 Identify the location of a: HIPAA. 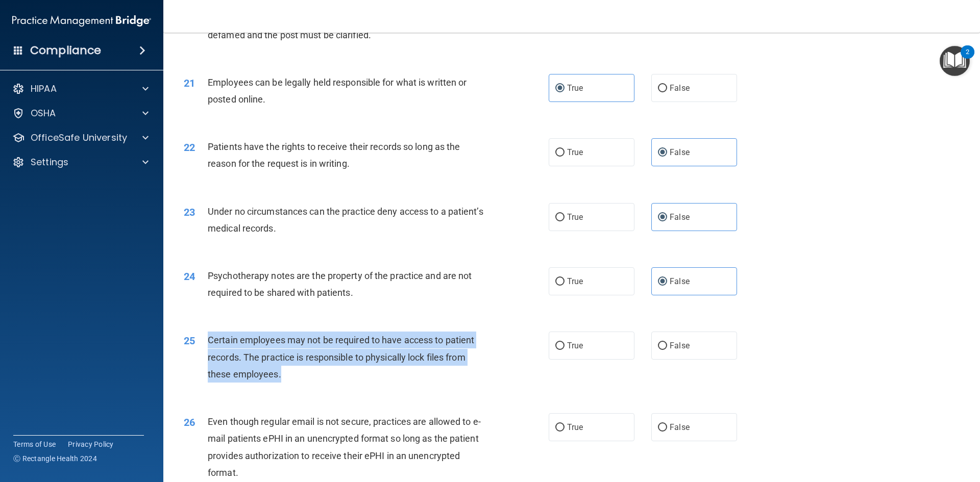
(80, 89).